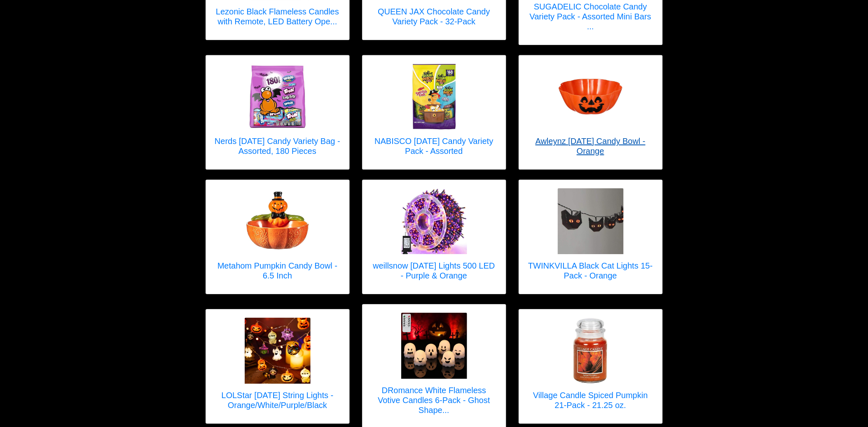 This screenshot has height=427, width=868. What do you see at coordinates (434, 346) in the screenshot?
I see `img: DRomance White Flameless Votive Candles 6-Pack - Ghost Shaped` at bounding box center [434, 346].